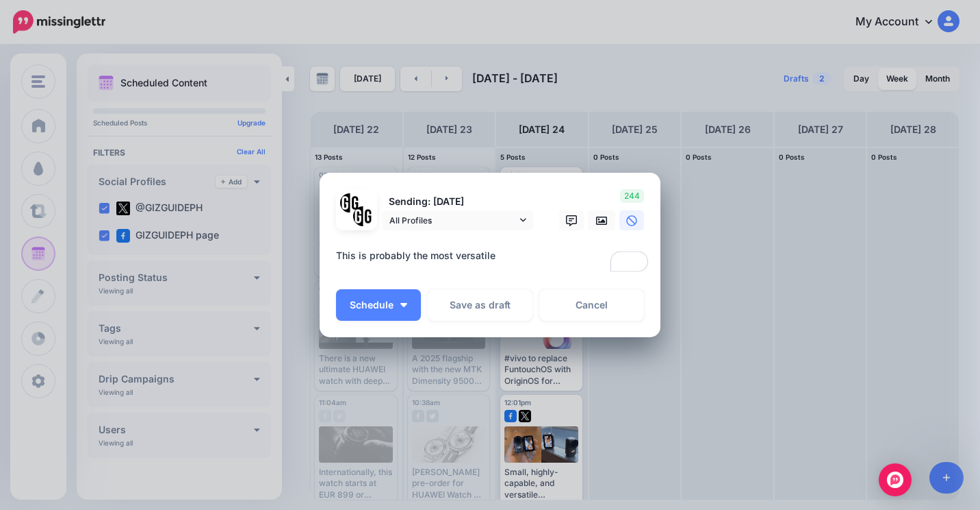 This screenshot has height=510, width=980. Describe the element at coordinates (349, 203) in the screenshot. I see `img: 353459792_649996473822713_4483302954317148903_n-bsa138318.png` at that location.